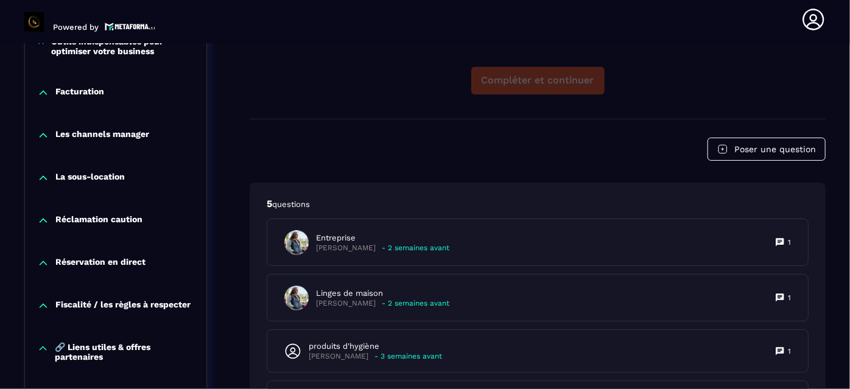 This screenshot has width=850, height=389. Describe the element at coordinates (99, 220) in the screenshot. I see `p: Réclamation caution` at that location.